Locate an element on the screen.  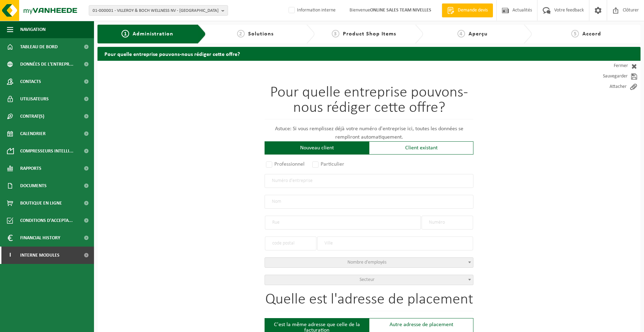
p: Astuce: Si vous remplissez déjà votre numéro d'entreprise ici, toutes les données se rempliront a... is located at coordinates (369, 133).